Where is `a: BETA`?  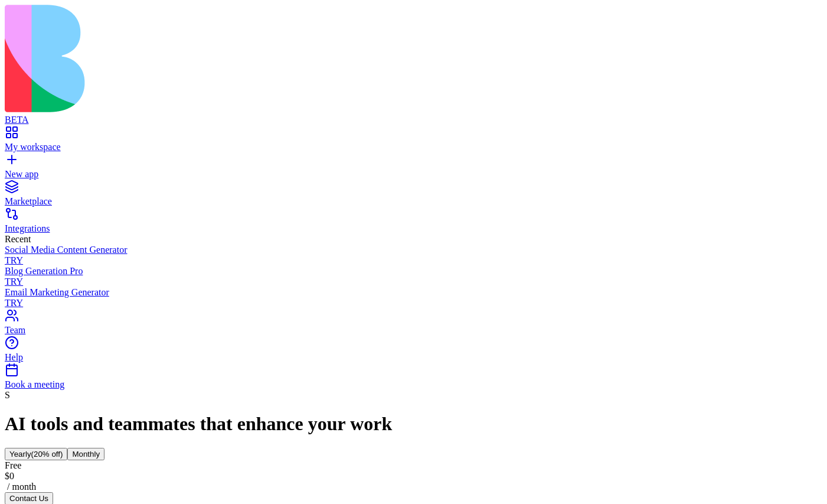 a: BETA is located at coordinates (414, 114).